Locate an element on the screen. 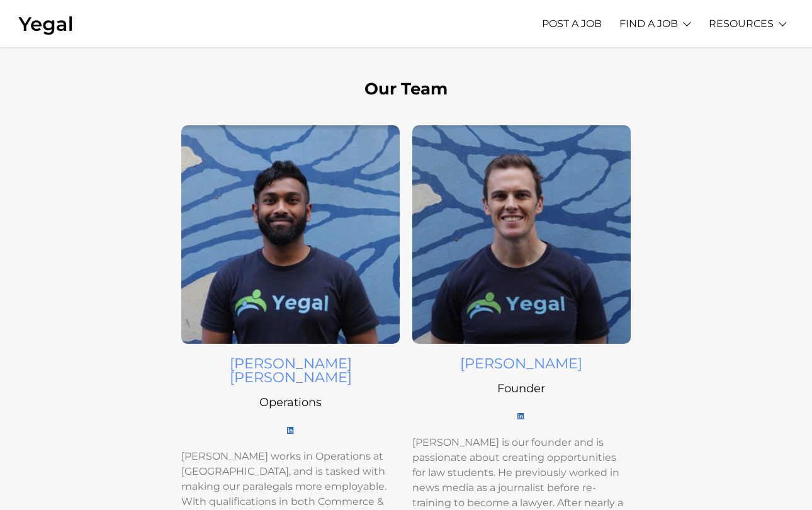 The height and width of the screenshot is (510, 812). h2: Our Team is located at coordinates (406, 89).